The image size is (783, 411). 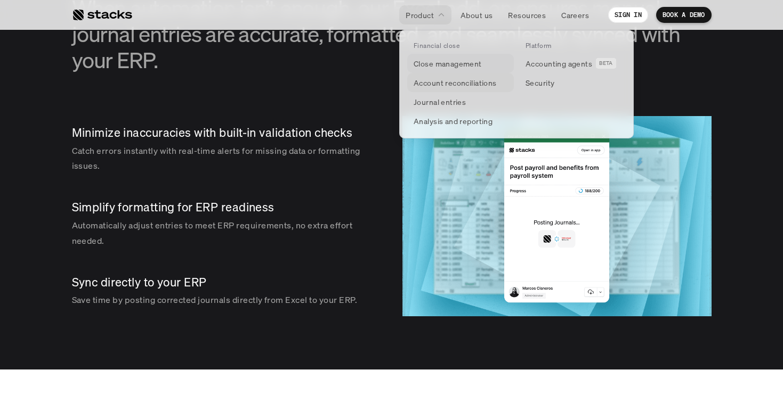 What do you see at coordinates (606, 63) in the screenshot?
I see `h2: BETA` at bounding box center [606, 63].